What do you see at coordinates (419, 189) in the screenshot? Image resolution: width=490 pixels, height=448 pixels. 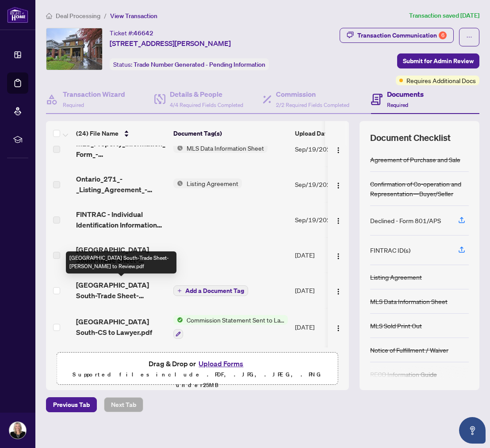 I see `div: Confirmation of Co-operation and Representation—Buyer/Seller` at bounding box center [419, 189].